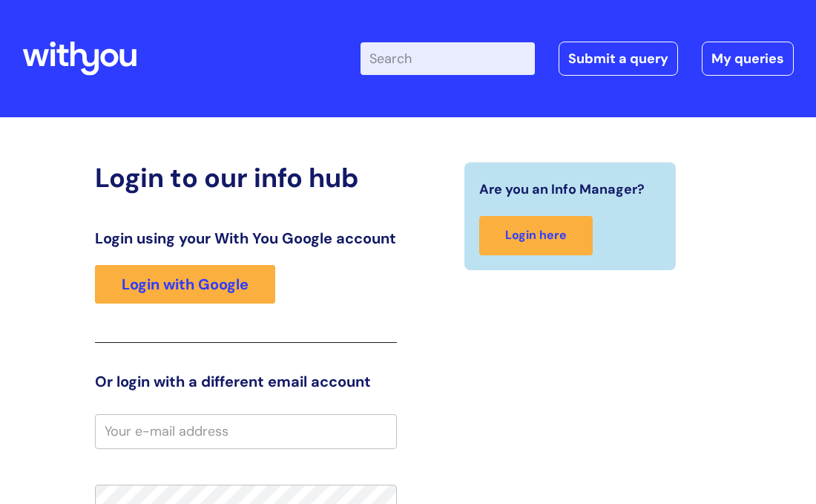 This screenshot has width=816, height=504. What do you see at coordinates (447, 59) in the screenshot?
I see `input: Search` at bounding box center [447, 59].